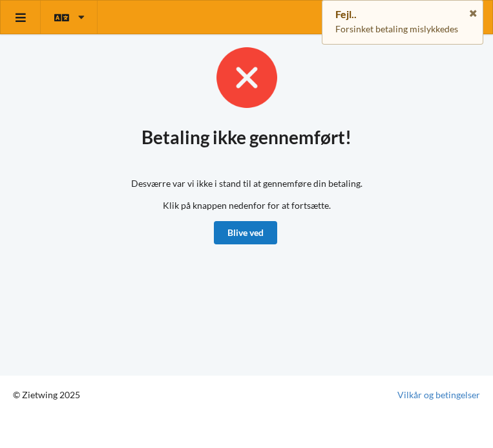 This screenshot has height=448, width=493. What do you see at coordinates (402, 29) in the screenshot?
I see `p: Forsinket betaling mislykkedes` at bounding box center [402, 29].